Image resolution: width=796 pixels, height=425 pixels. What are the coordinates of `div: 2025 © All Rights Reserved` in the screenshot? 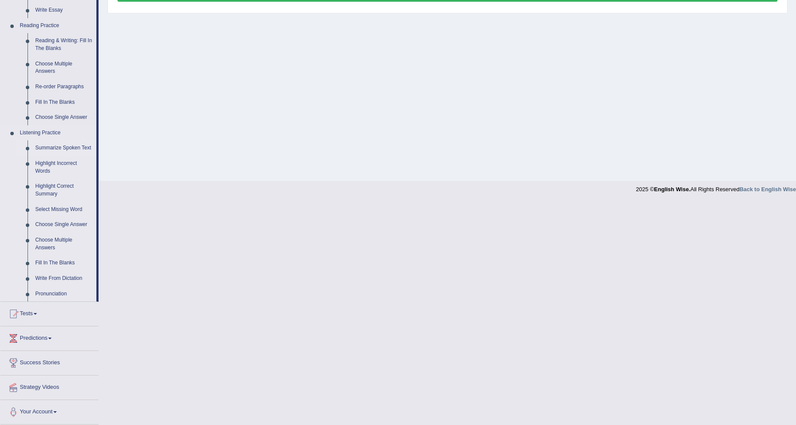 It's located at (716, 187).